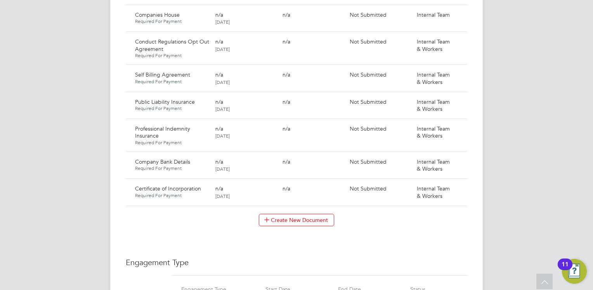 The image size is (593, 290). Describe the element at coordinates (165, 102) in the screenshot. I see `span: Public Liability Insurance` at that location.